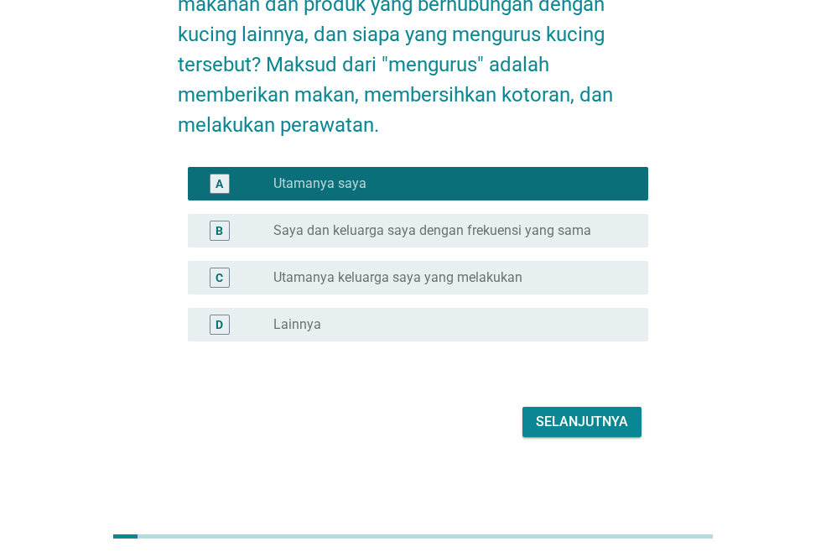 The width and height of the screenshot is (826, 557). I want to click on label: Saya dan keluarga saya dengan frekuensi yang sama, so click(432, 231).